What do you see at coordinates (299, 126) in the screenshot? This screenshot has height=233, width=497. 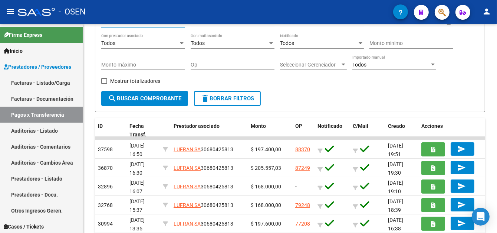 I see `span: OP` at bounding box center [299, 126].